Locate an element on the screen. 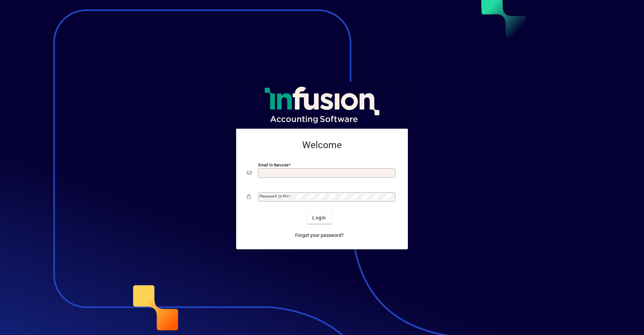 The image size is (644, 335). mat-label: Password or Pin is located at coordinates (274, 196).